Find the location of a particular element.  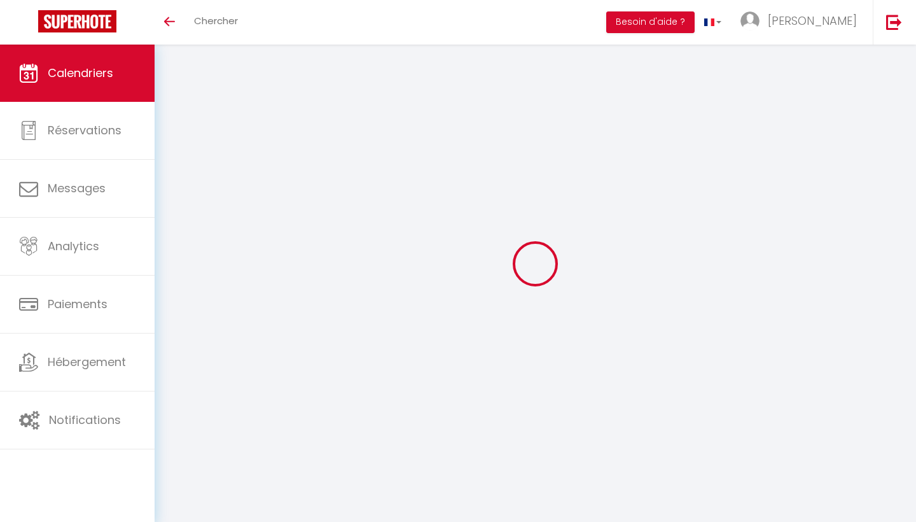

img: Super Booking is located at coordinates (77, 21).